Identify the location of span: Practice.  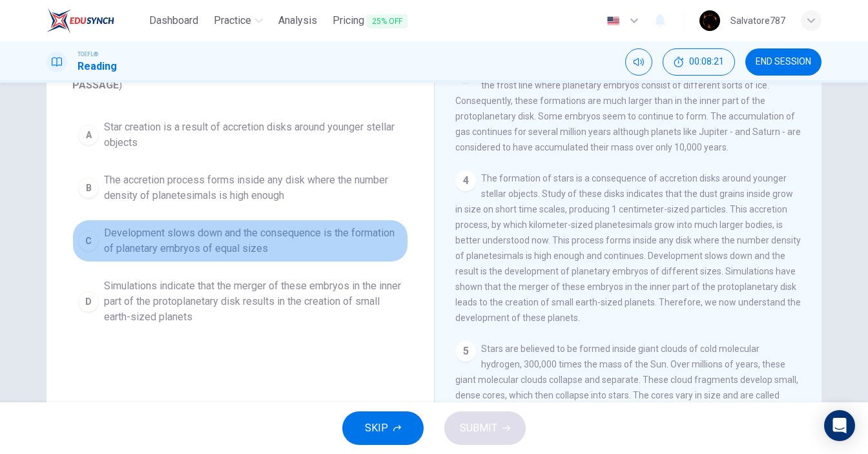
(232, 21).